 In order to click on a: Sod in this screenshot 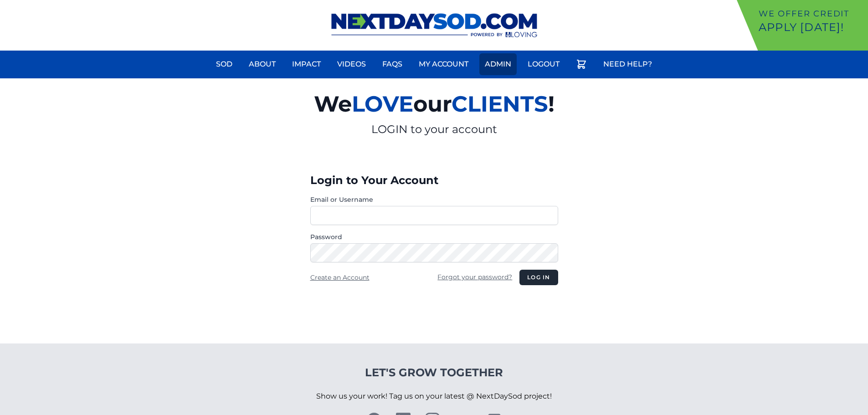, I will do `click(224, 64)`.